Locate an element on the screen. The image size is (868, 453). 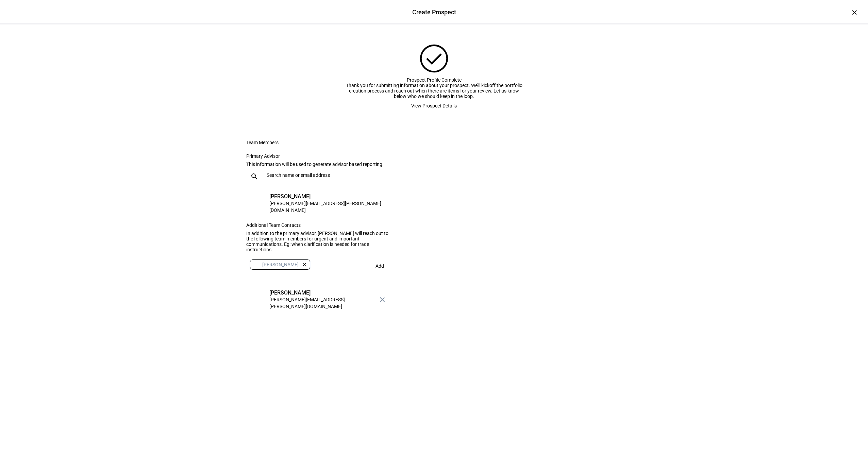
button: Add is located at coordinates (379, 266).